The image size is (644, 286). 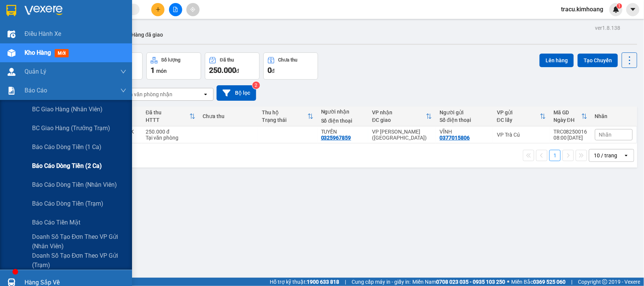 What do you see at coordinates (270, 70) in the screenshot?
I see `span: 0` at bounding box center [270, 70].